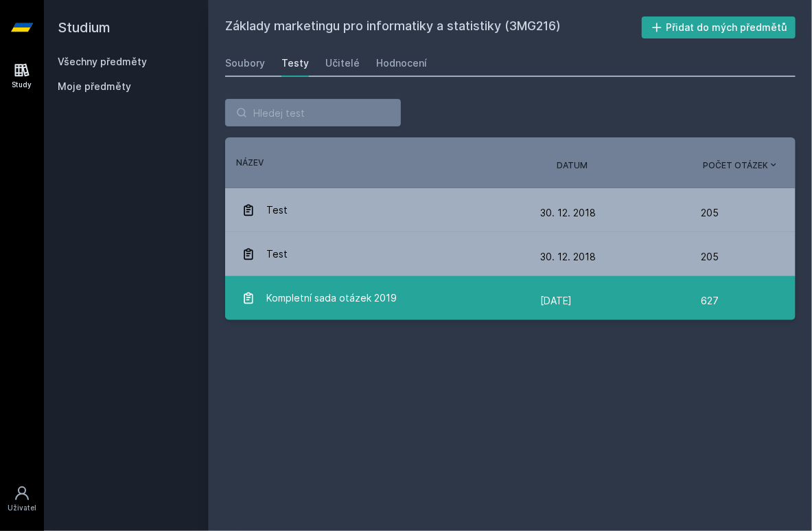 The image size is (812, 531). I want to click on button: Název, so click(250, 163).